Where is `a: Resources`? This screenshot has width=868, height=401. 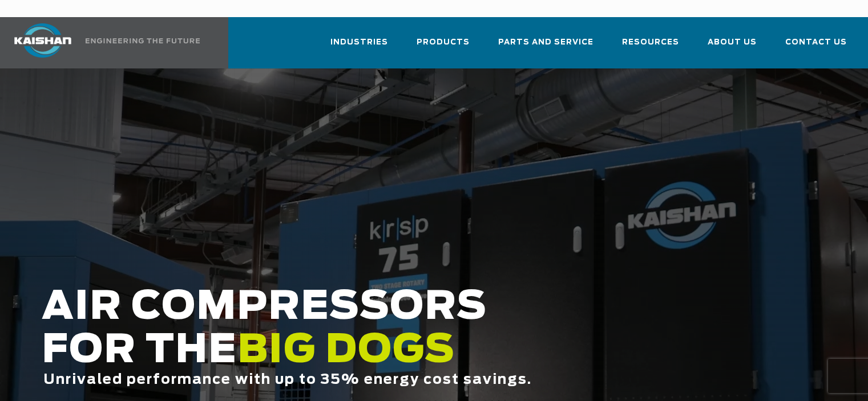
a: Resources is located at coordinates (651, 47).